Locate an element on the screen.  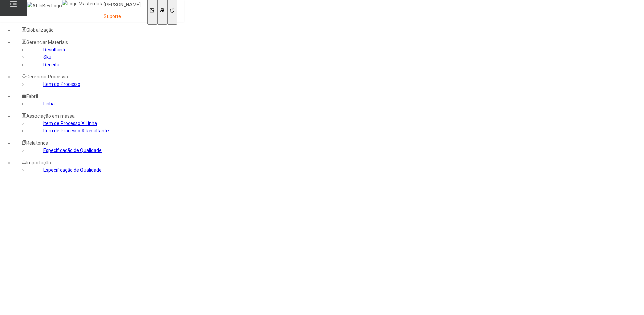
span: Fabril is located at coordinates (32, 96).